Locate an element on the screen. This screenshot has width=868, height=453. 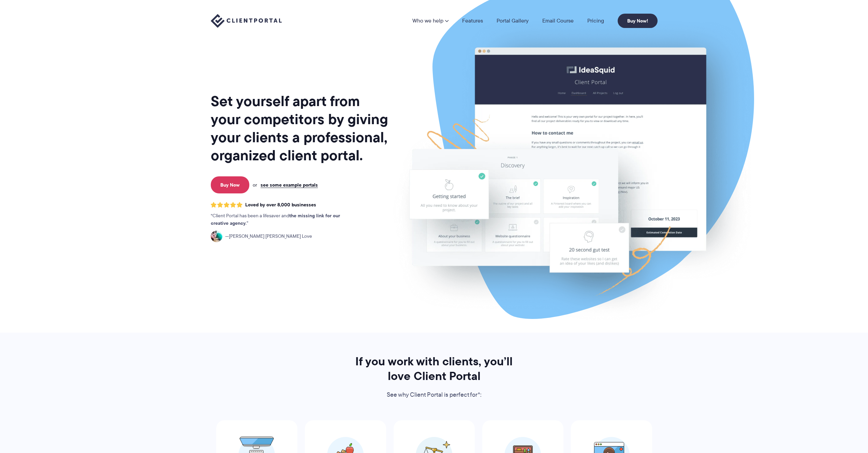
h2: If you work with clients, you’ll love Client Portal is located at coordinates (434, 369).